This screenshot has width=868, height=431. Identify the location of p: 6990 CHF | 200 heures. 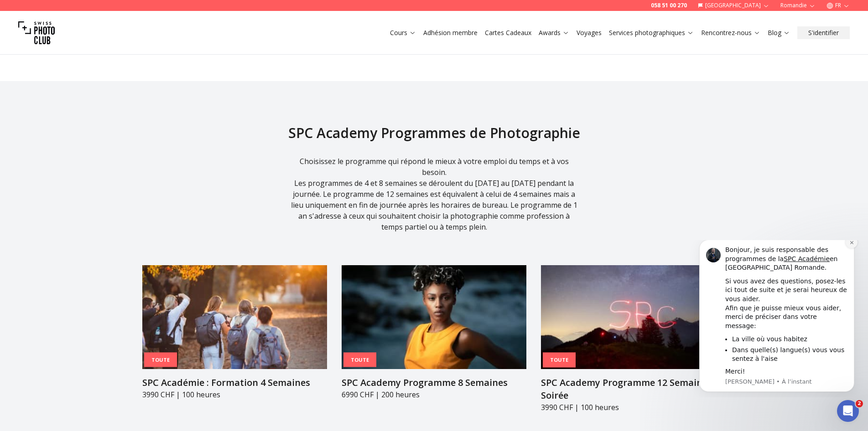
(434, 395).